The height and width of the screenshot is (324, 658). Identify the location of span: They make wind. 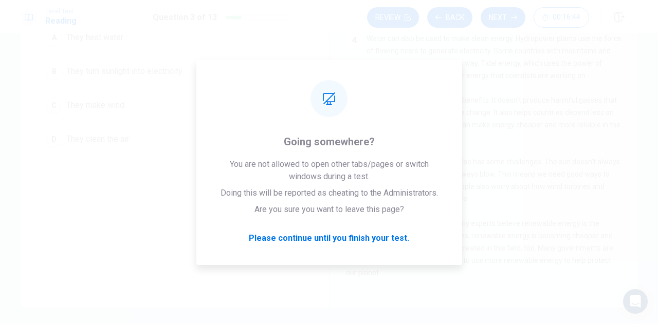
(95, 105).